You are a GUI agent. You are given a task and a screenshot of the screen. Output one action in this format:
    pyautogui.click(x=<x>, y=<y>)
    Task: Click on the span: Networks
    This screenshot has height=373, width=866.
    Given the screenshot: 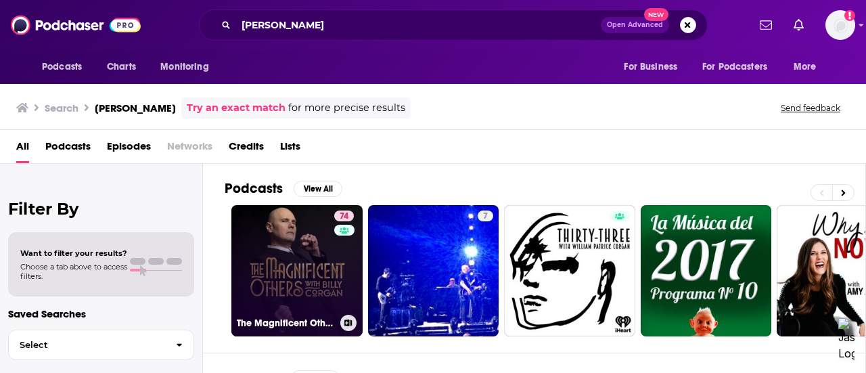 What is the action you would take?
    pyautogui.click(x=190, y=149)
    